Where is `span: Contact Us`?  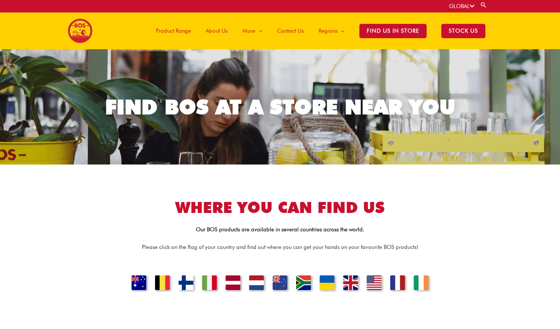 span: Contact Us is located at coordinates (290, 31).